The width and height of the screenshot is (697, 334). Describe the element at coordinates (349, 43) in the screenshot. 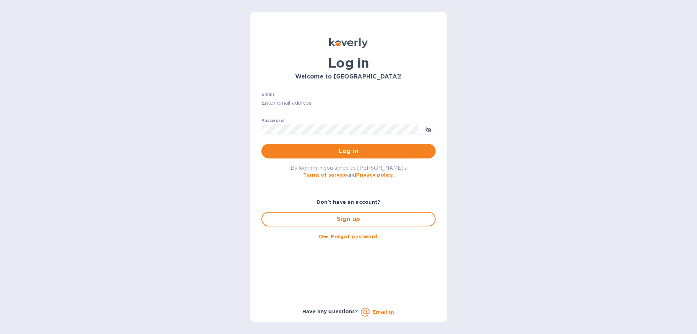

I see `img: Koverly` at that location.